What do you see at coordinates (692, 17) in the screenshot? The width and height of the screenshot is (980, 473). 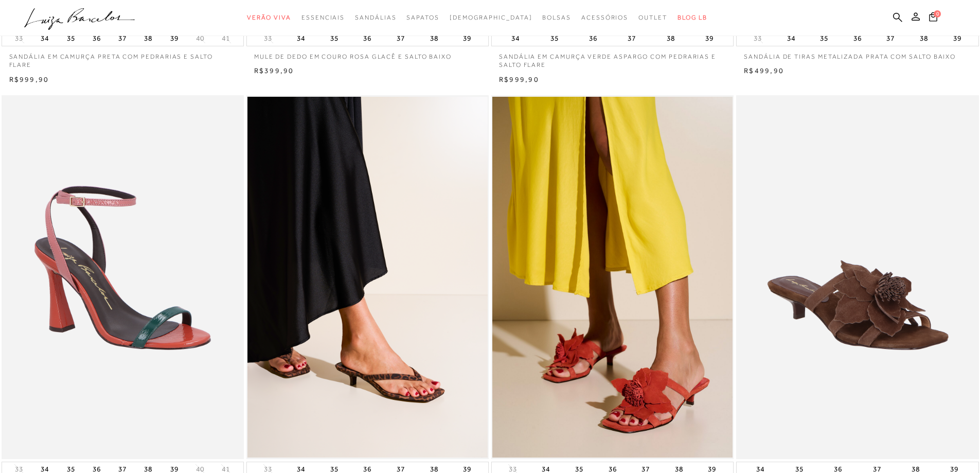 I see `a: BLOG LB` at bounding box center [692, 17].